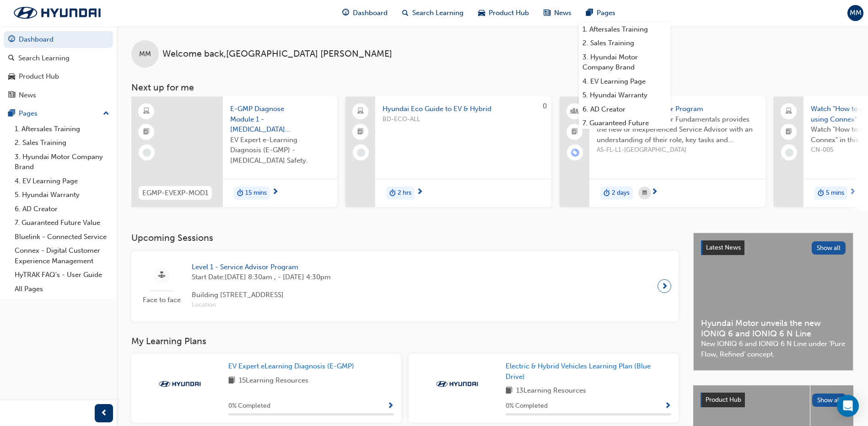 The width and height of the screenshot is (868, 426). I want to click on span: Location, so click(262, 305).